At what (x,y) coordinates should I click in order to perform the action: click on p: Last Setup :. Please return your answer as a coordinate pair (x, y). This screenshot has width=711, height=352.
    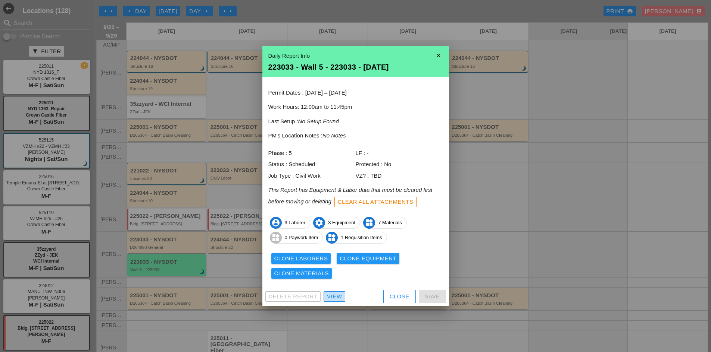
    Looking at the image, I should click on (355, 122).